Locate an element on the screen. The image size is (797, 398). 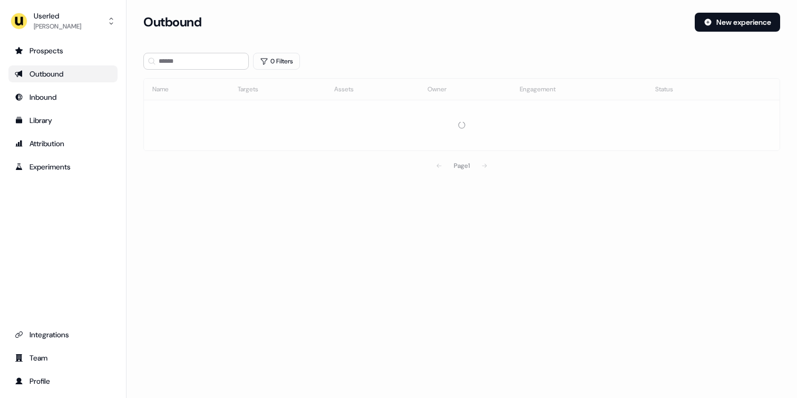
div: Integrations is located at coordinates (63, 334).